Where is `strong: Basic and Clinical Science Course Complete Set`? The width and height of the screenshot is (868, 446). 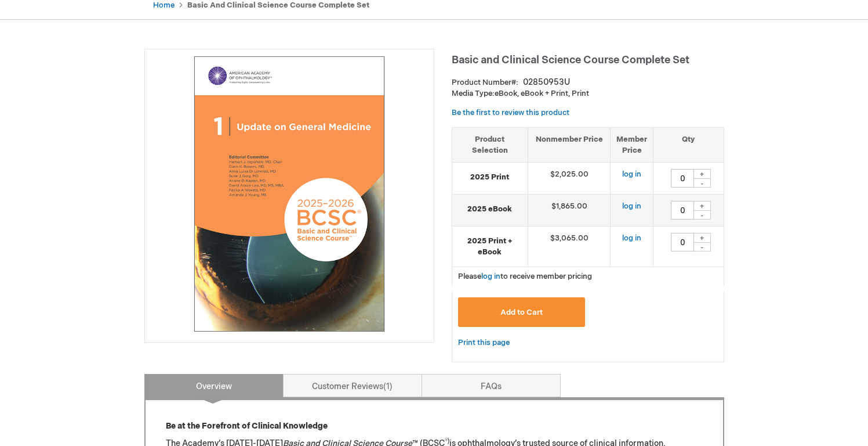
strong: Basic and Clinical Science Course Complete Set is located at coordinates (279, 5).